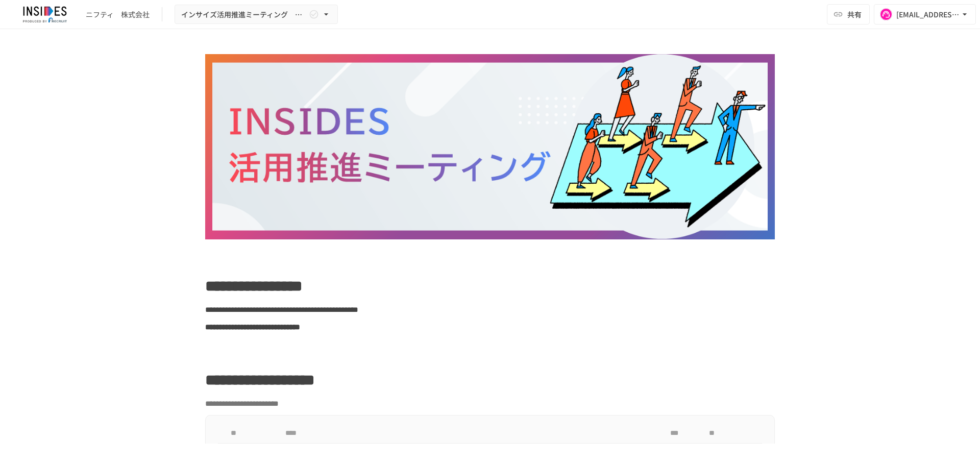 The image size is (980, 465). What do you see at coordinates (44, 14) in the screenshot?
I see `img: JmGSPSkPjKwBq77AtHmwC7bJguQHJlCRQfAXtnx4WuV` at bounding box center [44, 14].